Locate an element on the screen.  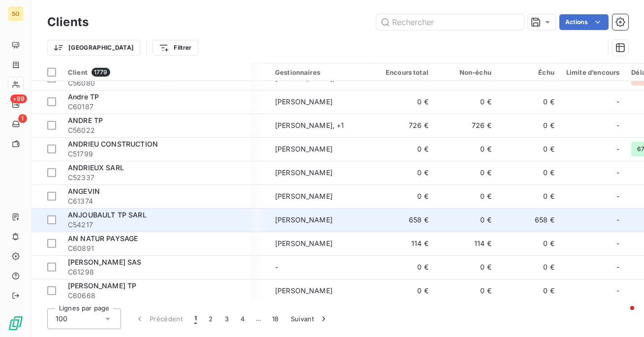
button: 1 is located at coordinates (195, 319).